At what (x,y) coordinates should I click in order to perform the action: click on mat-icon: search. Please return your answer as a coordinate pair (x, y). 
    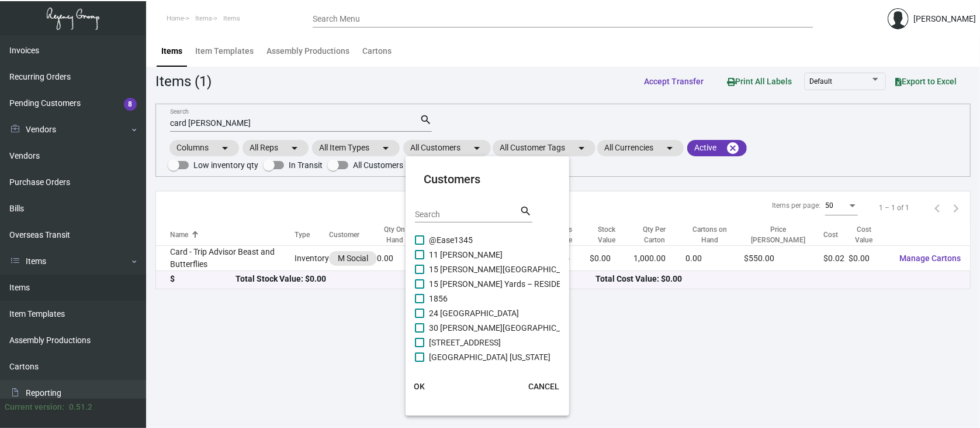
    Looking at the image, I should click on (526, 211).